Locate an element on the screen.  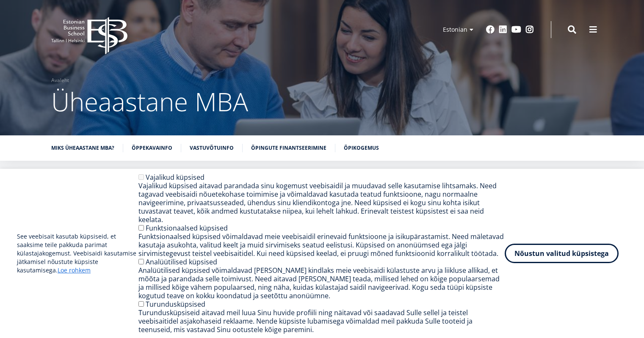
div: Funktsionaalsed küpsised võimaldavad meie veebisaidil erinevaid funktsioone ja isikupärastamist. ... is located at coordinates (321, 245).